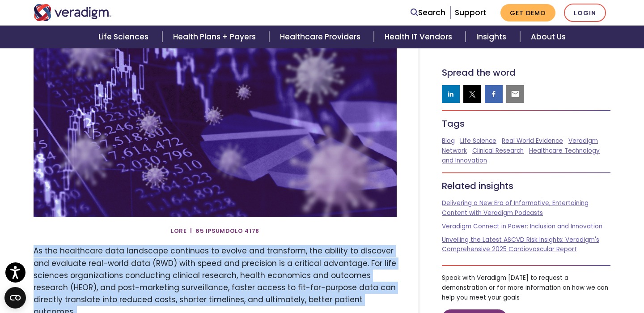 Image resolution: width=644 pixels, height=313 pixels. What do you see at coordinates (526, 73) in the screenshot?
I see `h5: Spread the word` at bounding box center [526, 73].